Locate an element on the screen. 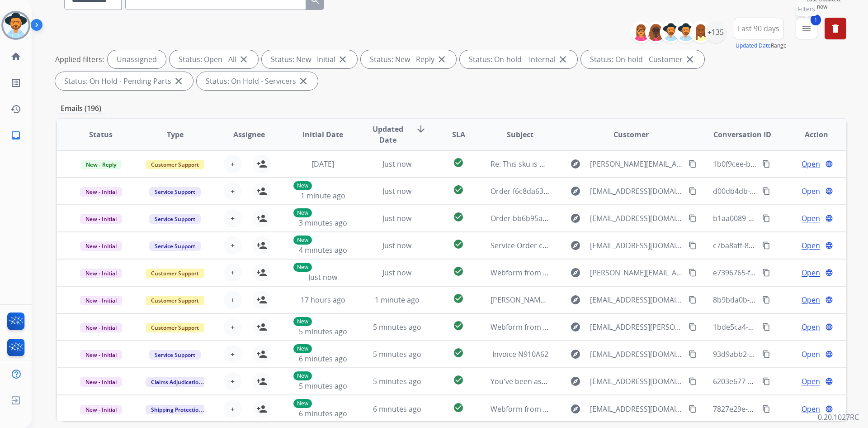 The image size is (868, 428). p: Emails (196) is located at coordinates (81, 108).